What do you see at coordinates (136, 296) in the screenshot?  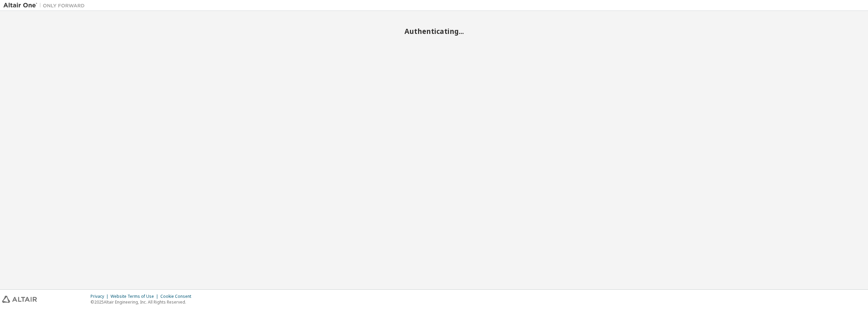 I see `div: Website Terms of Use` at bounding box center [136, 296].